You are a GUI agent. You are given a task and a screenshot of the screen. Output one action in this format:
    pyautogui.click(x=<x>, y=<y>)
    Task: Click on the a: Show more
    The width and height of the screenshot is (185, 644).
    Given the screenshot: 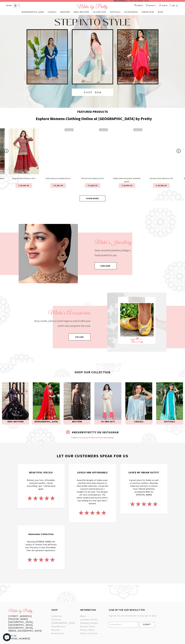 What is the action you would take?
    pyautogui.click(x=92, y=198)
    